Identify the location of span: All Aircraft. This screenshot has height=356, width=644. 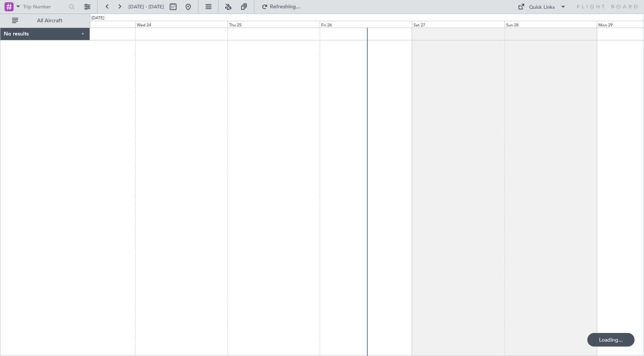
(50, 21).